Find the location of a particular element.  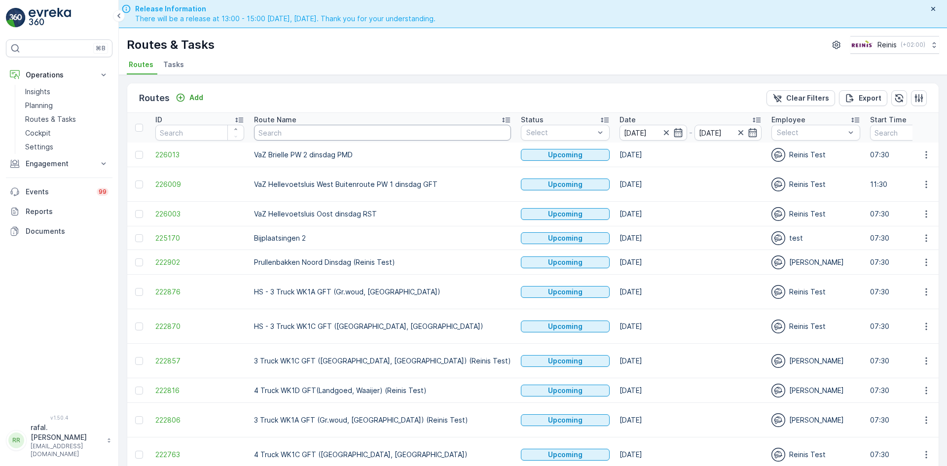

p: Insights is located at coordinates (37, 92).